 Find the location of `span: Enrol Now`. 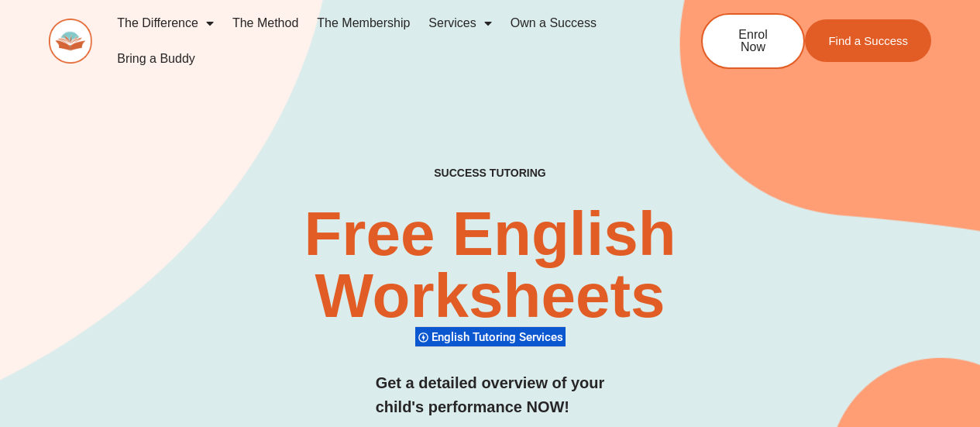

span: Enrol Now is located at coordinates (753, 41).